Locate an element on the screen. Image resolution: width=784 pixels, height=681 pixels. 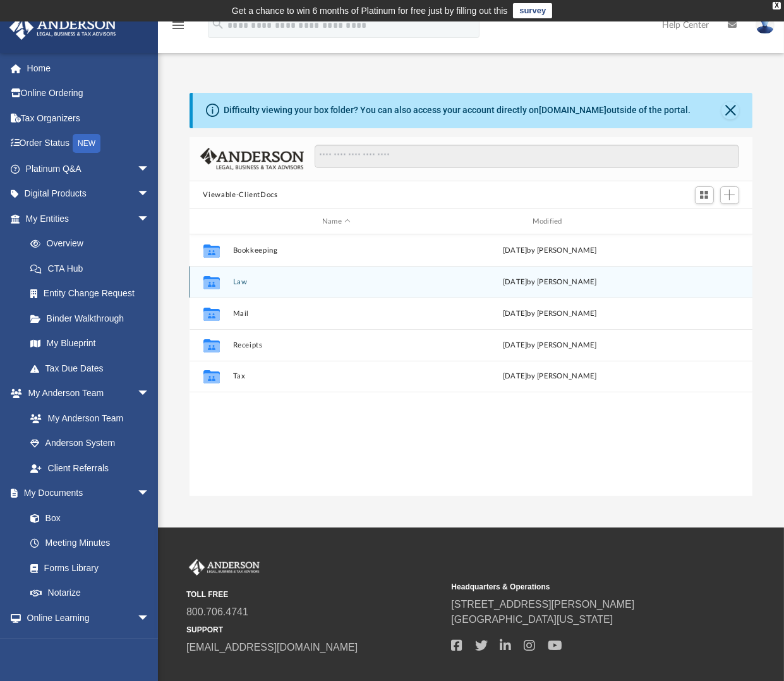
div: Get a chance to win 6 months of Platinum for free just by filling out this is located at coordinates (370, 11).